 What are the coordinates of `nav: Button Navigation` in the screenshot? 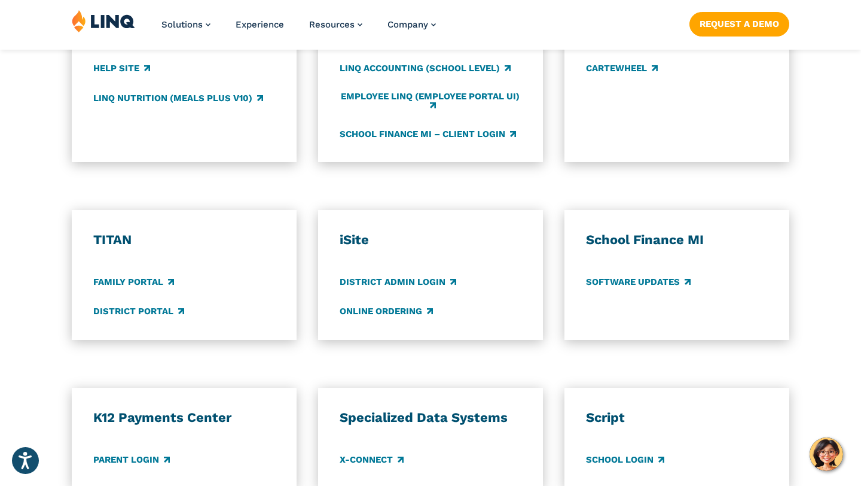 It's located at (739, 23).